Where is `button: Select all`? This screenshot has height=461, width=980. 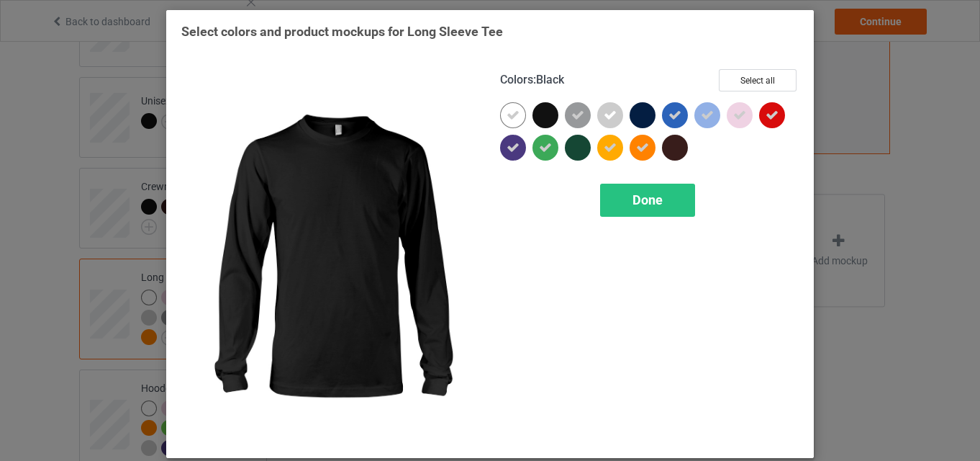
button: Select all is located at coordinates (757, 80).